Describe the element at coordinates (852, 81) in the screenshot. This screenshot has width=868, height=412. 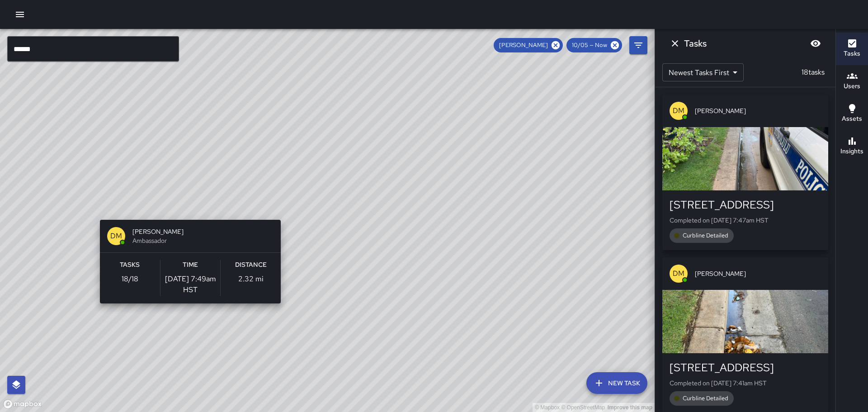
I see `button: Users` at that location.